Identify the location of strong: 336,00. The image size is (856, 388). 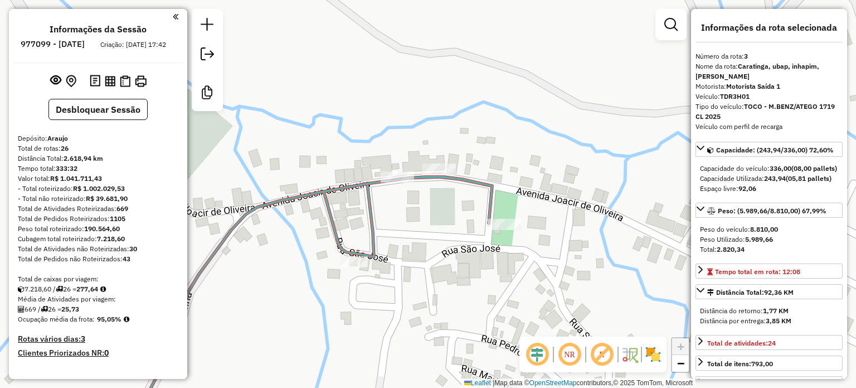
(781, 168).